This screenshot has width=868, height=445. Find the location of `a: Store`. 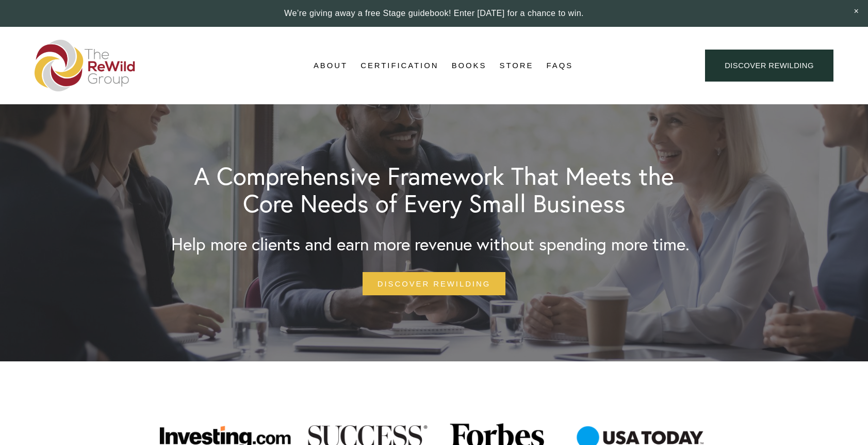

a: Store is located at coordinates (517, 65).